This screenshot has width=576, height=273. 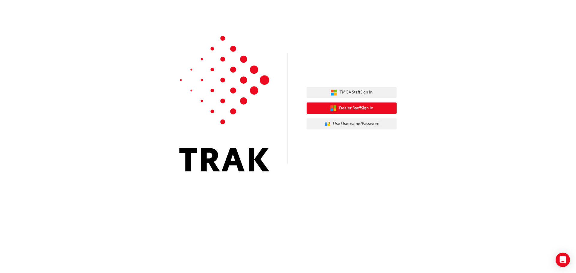 What do you see at coordinates (356, 92) in the screenshot?
I see `span: TMCA Staff Sign In` at bounding box center [356, 92].